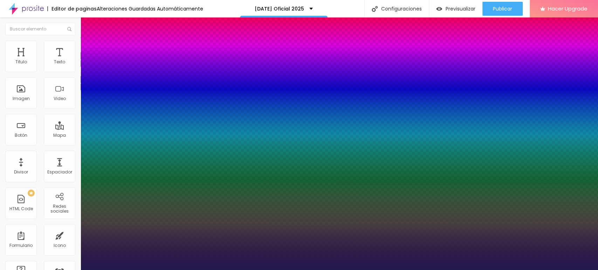 This screenshot has height=270, width=598. Describe the element at coordinates (21, 172) in the screenshot. I see `div: Divisor` at that location.